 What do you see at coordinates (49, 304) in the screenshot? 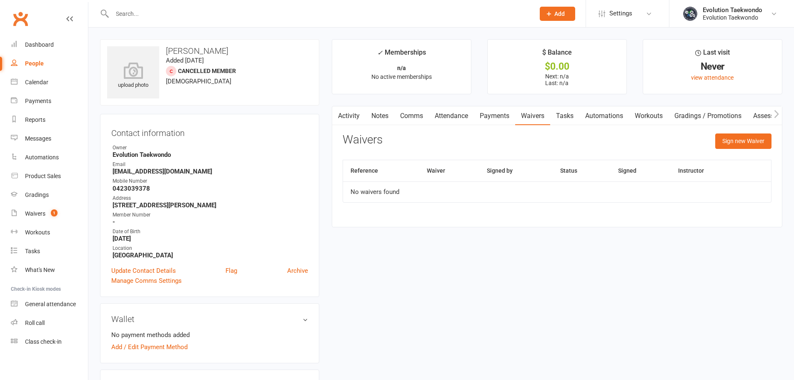
I see `a: General attendance kiosk mode` at bounding box center [49, 304].